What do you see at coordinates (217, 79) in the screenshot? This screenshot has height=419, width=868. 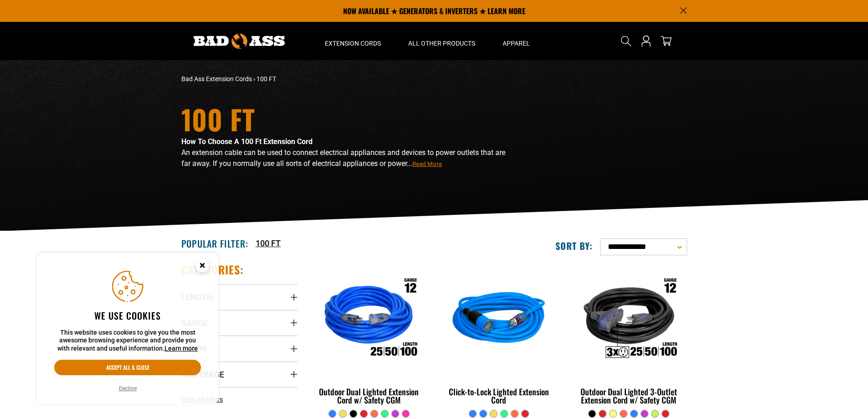 I see `a: Bad Ass Extension Cords` at bounding box center [217, 79].